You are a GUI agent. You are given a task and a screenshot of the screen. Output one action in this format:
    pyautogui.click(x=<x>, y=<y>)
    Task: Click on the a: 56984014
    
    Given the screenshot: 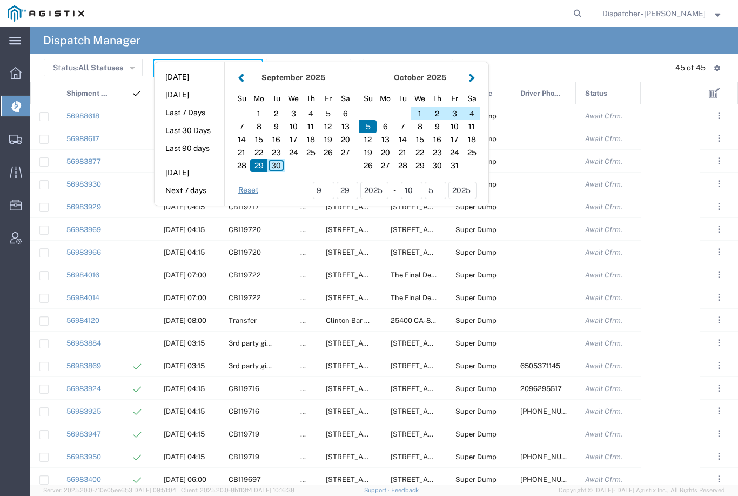 What is the action you would take?
    pyautogui.click(x=83, y=297)
    